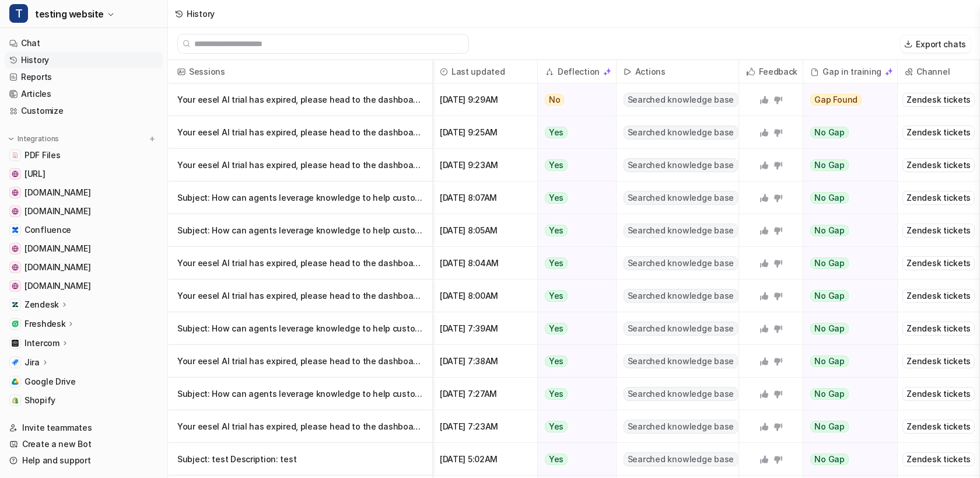  What do you see at coordinates (83, 460) in the screenshot?
I see `a: Help and support` at bounding box center [83, 460].